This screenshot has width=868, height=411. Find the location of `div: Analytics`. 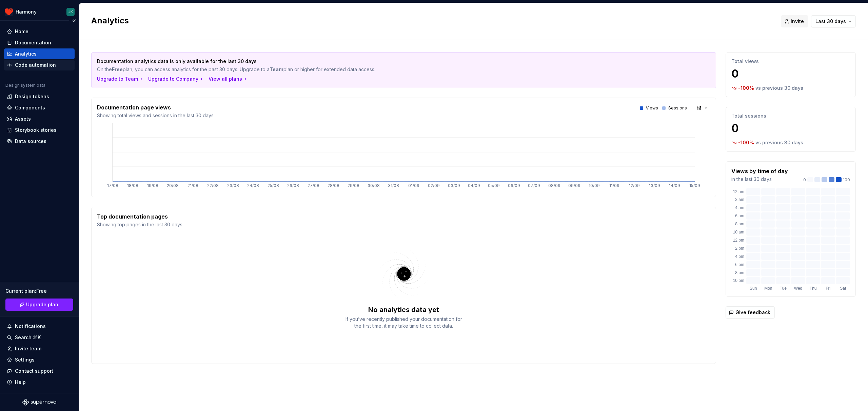

div: Analytics is located at coordinates (26, 54).